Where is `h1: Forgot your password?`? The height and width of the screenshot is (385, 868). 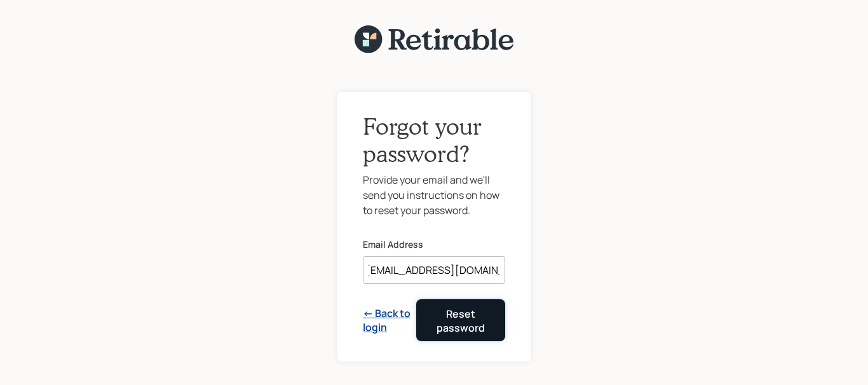
h1: Forgot your password? is located at coordinates (434, 140).